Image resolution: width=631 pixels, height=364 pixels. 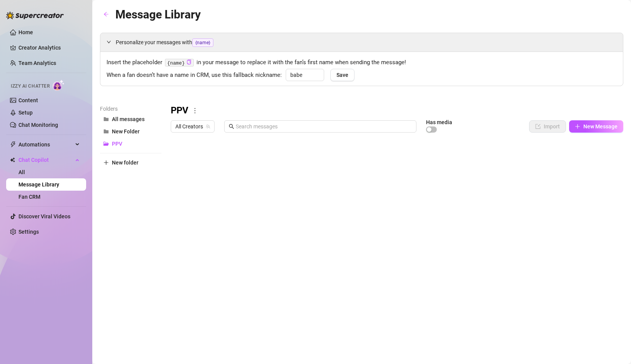 What do you see at coordinates (109, 42) in the screenshot?
I see `span: expanded` at bounding box center [109, 42].